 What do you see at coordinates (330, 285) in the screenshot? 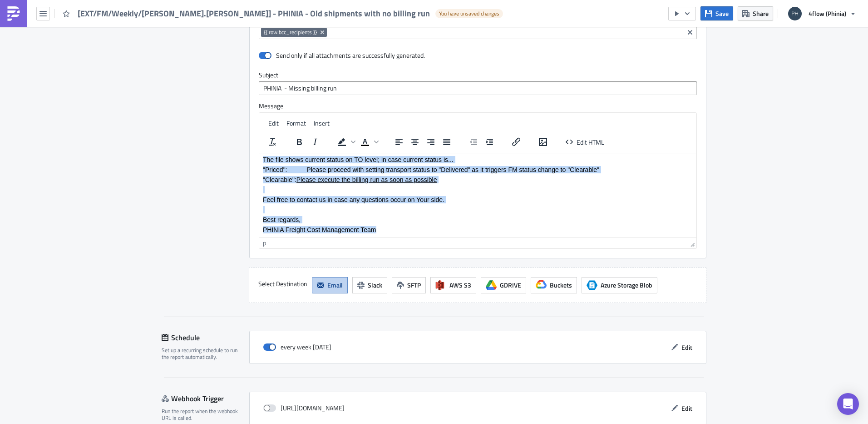
I see `button: Email` at bounding box center [330, 285].